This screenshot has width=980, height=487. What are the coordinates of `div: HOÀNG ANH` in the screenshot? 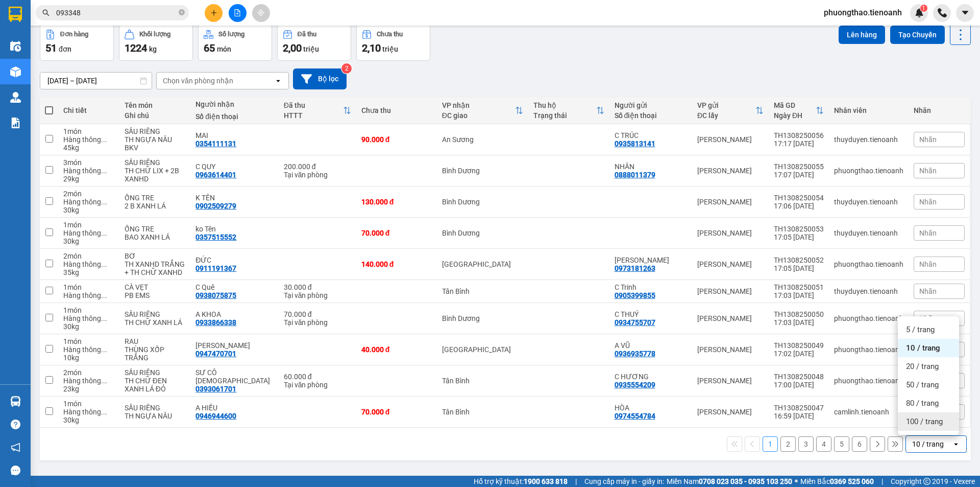 It's located at (234, 345).